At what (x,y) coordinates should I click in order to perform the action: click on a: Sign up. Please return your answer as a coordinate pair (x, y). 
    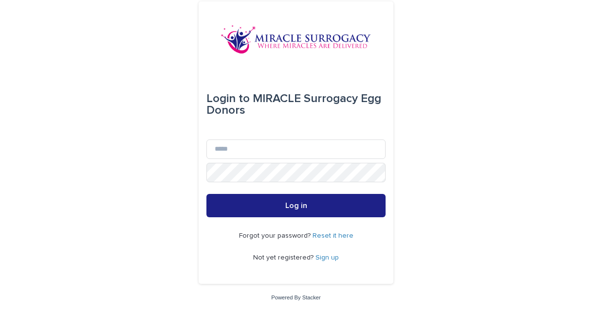
    Looking at the image, I should click on (327, 258).